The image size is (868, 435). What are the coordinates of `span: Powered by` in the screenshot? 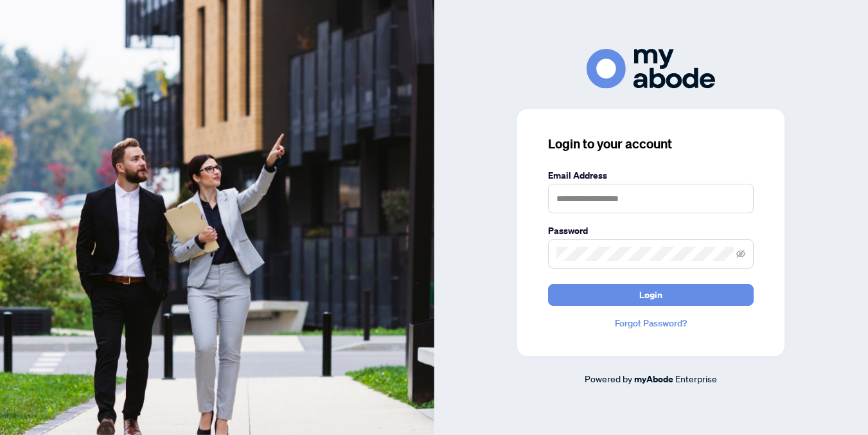 It's located at (608, 379).